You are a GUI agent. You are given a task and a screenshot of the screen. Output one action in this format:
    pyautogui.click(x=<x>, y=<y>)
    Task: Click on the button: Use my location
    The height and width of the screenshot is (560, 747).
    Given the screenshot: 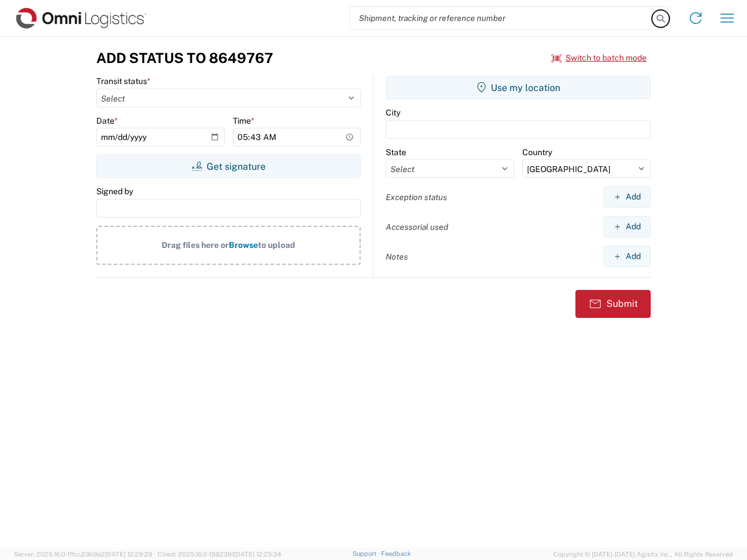 What is the action you would take?
    pyautogui.click(x=518, y=87)
    